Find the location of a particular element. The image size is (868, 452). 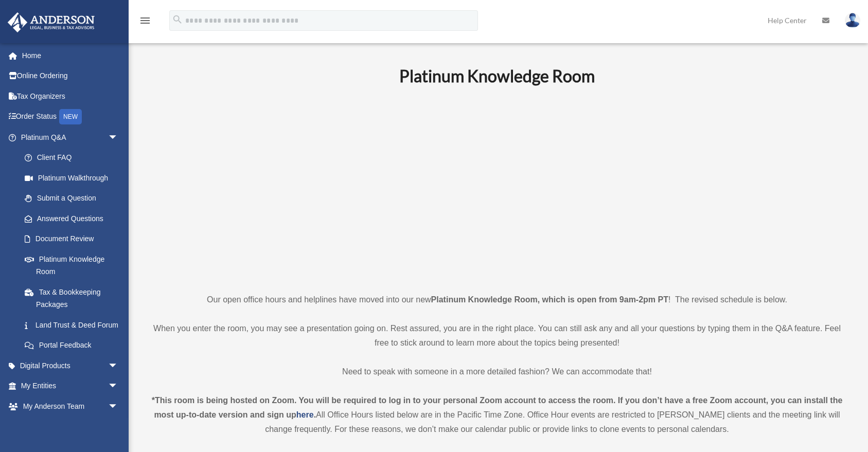

a: Platinum Q&Aarrow_drop_down is located at coordinates (71, 137).